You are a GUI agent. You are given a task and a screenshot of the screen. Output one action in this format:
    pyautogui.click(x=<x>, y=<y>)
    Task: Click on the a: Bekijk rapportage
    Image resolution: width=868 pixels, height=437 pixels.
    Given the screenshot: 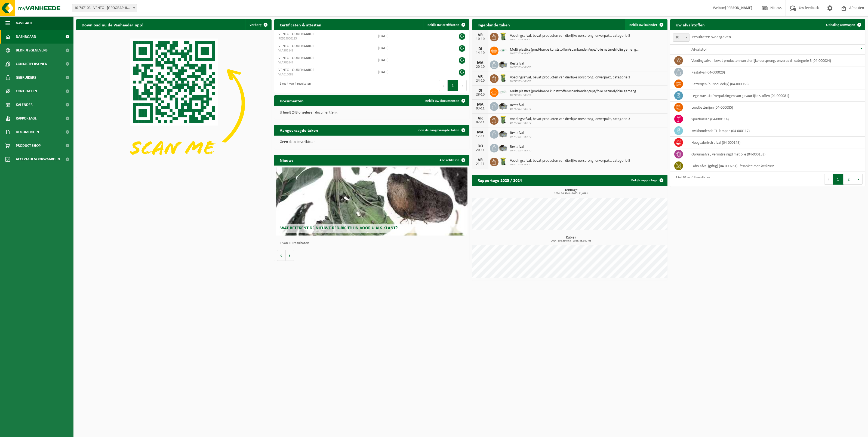 What is the action you would take?
    pyautogui.click(x=647, y=180)
    